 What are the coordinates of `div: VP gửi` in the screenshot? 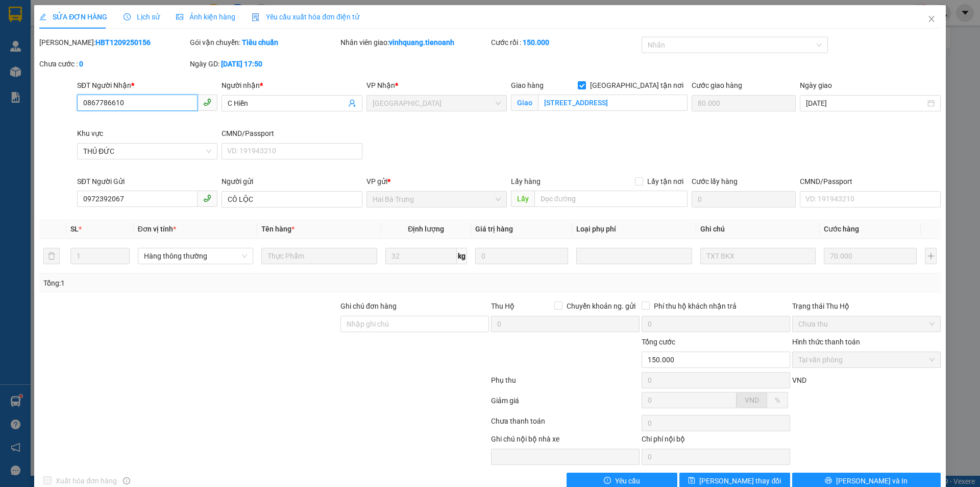 It's located at (437, 181).